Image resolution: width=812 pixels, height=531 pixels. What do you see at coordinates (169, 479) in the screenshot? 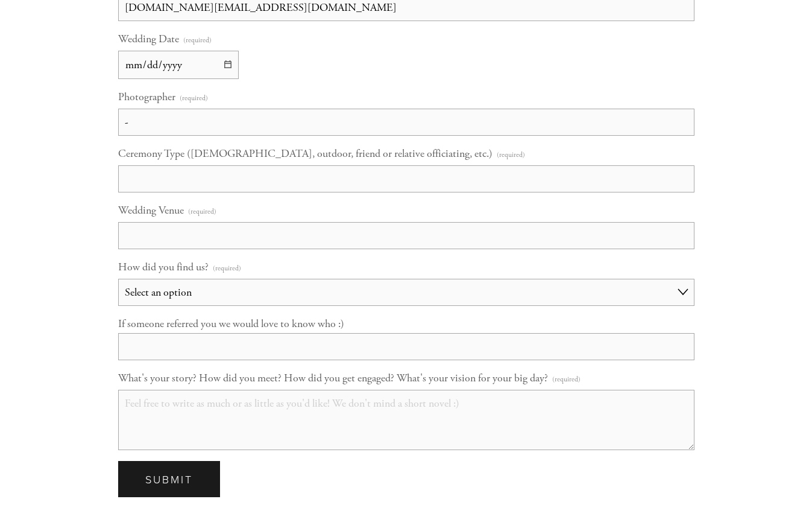
I see `span: Submit` at bounding box center [169, 479].